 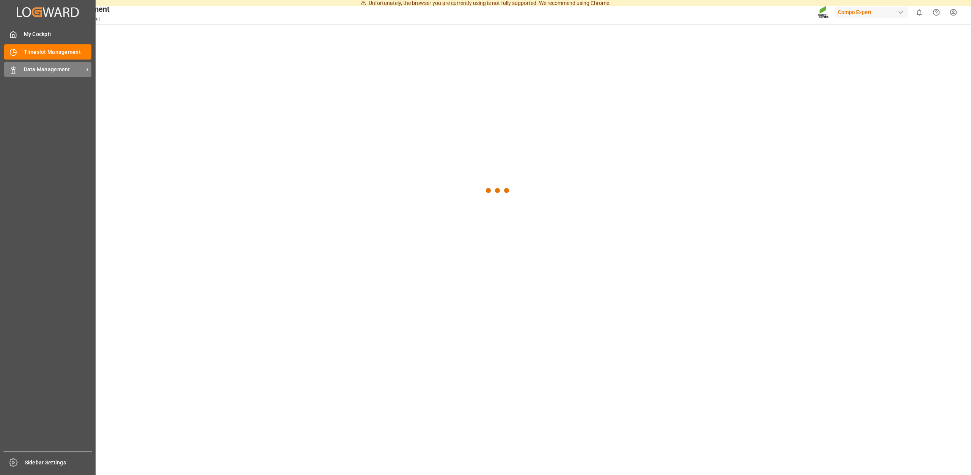 What do you see at coordinates (936, 12) in the screenshot?
I see `button: Help Center` at bounding box center [936, 12].